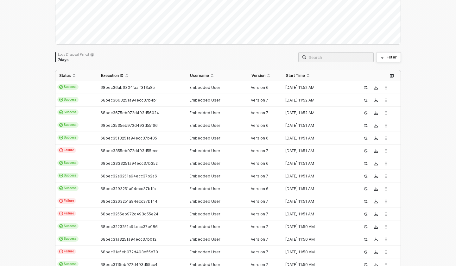  Describe the element at coordinates (76, 76) in the screenshot. I see `th: Status` at that location.